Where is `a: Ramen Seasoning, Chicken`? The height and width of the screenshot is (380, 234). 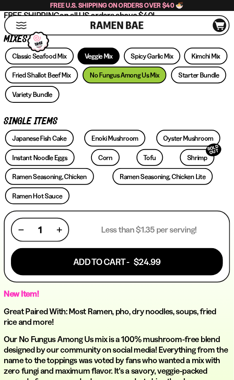
a: Ramen Seasoning, Chicken is located at coordinates (49, 177).